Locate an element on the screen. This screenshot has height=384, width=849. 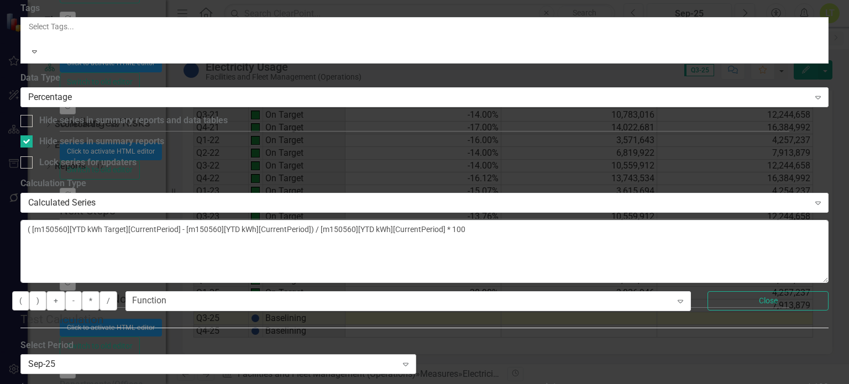
div: Function is located at coordinates (149, 301).